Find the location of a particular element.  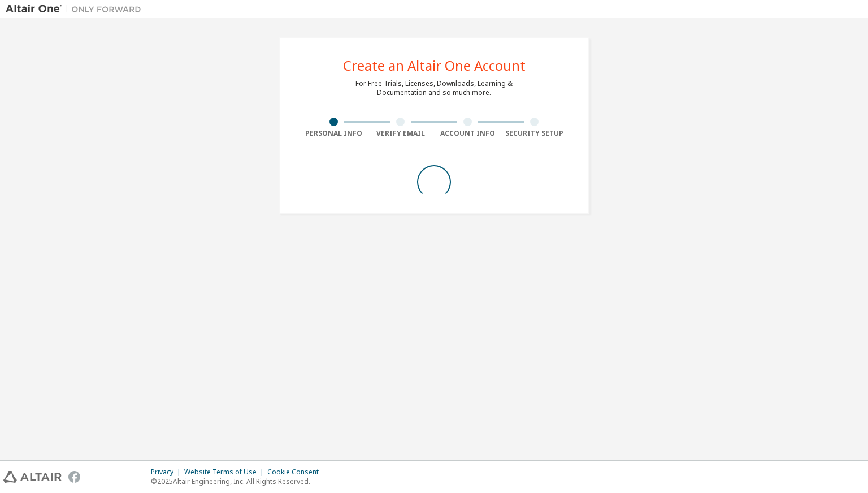

div: Security Setup is located at coordinates (534, 133).